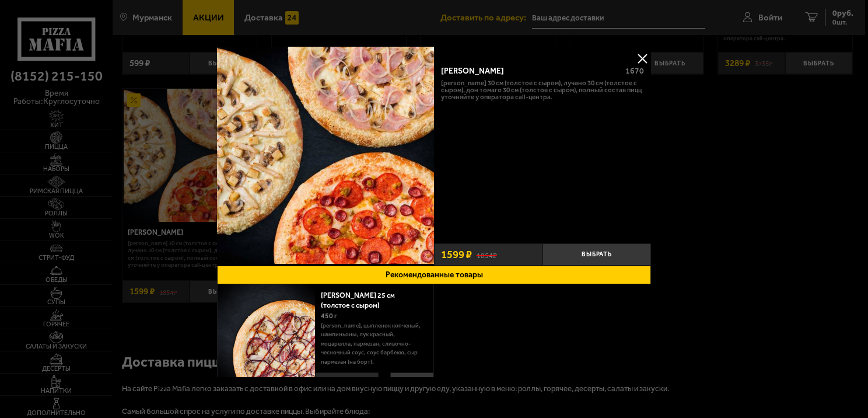 This screenshot has height=418, width=868. I want to click on strong: 599 ₽, so click(340, 385).